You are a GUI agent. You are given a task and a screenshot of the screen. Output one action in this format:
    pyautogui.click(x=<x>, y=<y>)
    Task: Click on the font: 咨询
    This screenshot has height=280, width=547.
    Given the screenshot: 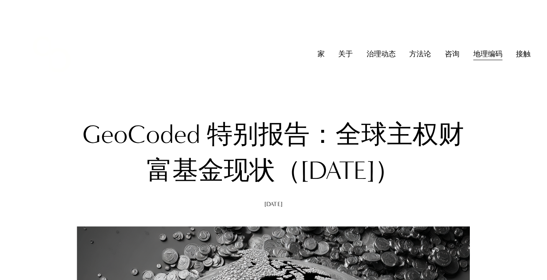 What is the action you would take?
    pyautogui.click(x=452, y=54)
    